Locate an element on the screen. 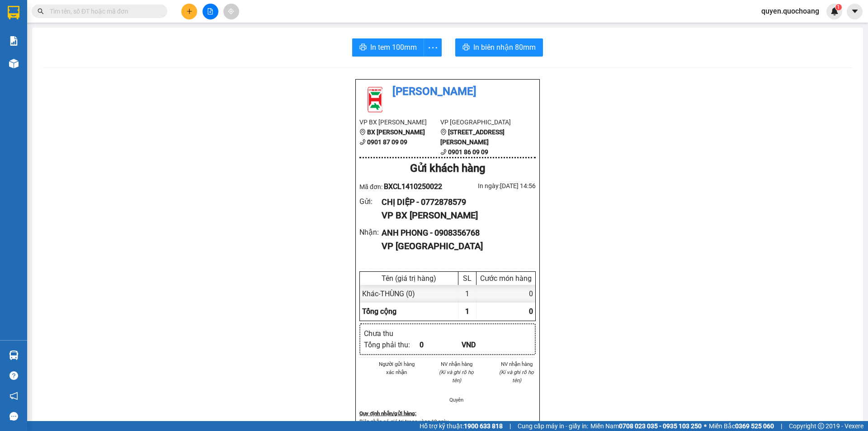 This screenshot has height=431, width=868. span: Khác - THÙNG (0) is located at coordinates (388, 294).